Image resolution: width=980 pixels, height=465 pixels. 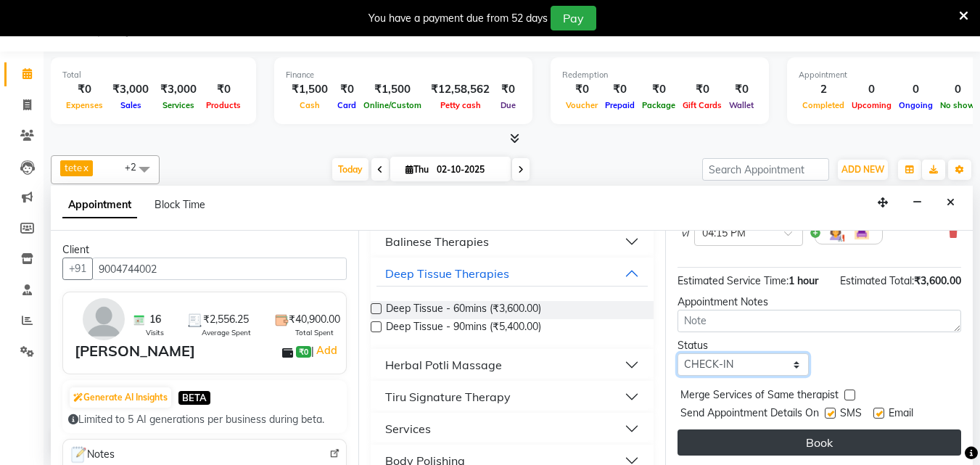 What do you see at coordinates (742, 105) in the screenshot?
I see `span: Wallet` at bounding box center [742, 105].